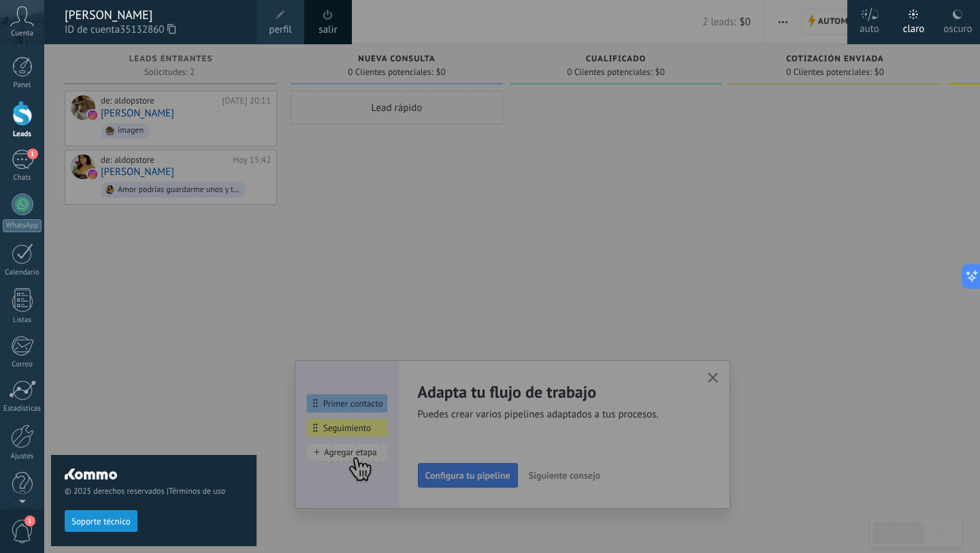  I want to click on span: Cuenta, so click(22, 34).